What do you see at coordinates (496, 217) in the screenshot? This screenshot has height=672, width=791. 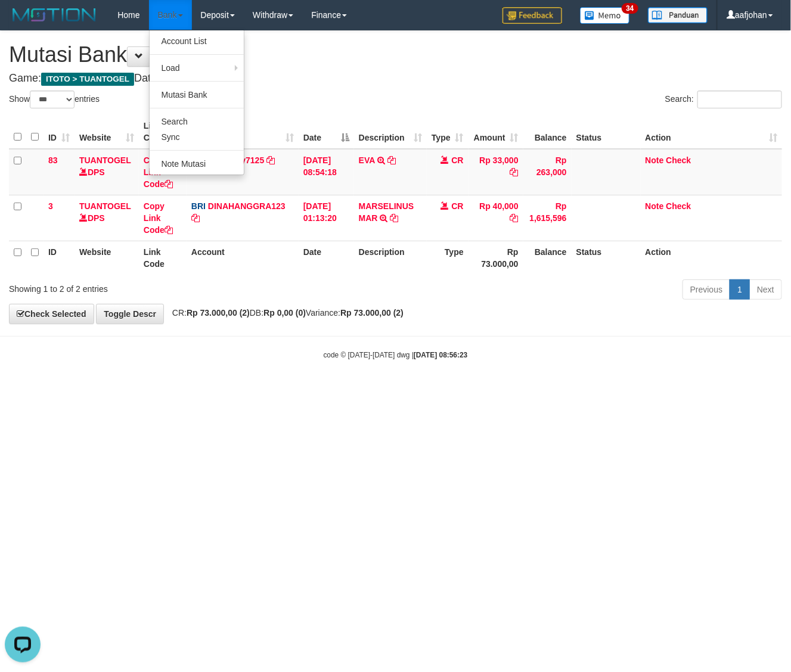 I see `td: Rp 40,000` at bounding box center [496, 217].